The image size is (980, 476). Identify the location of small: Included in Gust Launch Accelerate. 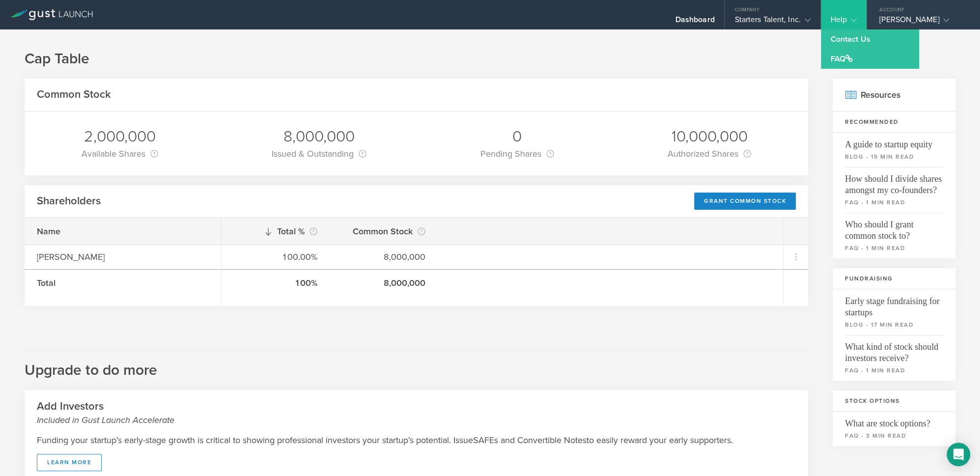
(416, 420).